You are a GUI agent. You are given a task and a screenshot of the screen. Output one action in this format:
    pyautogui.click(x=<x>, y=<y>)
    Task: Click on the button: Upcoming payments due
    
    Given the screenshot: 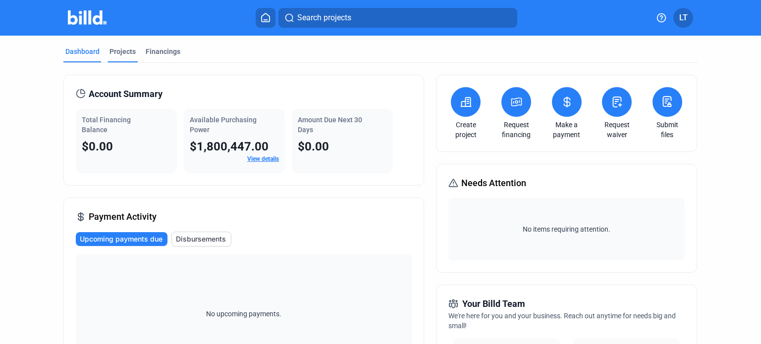 What is the action you would take?
    pyautogui.click(x=121, y=239)
    